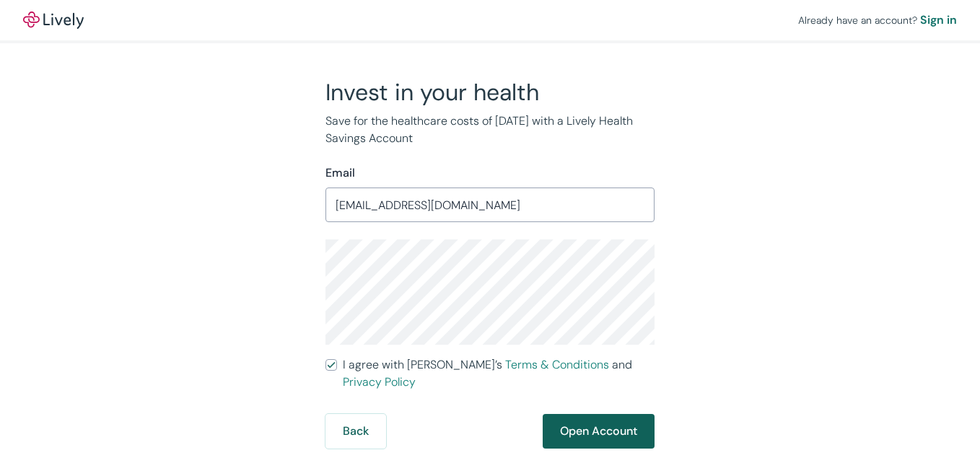 Image resolution: width=980 pixels, height=463 pixels. I want to click on a: Privacy Policy, so click(379, 381).